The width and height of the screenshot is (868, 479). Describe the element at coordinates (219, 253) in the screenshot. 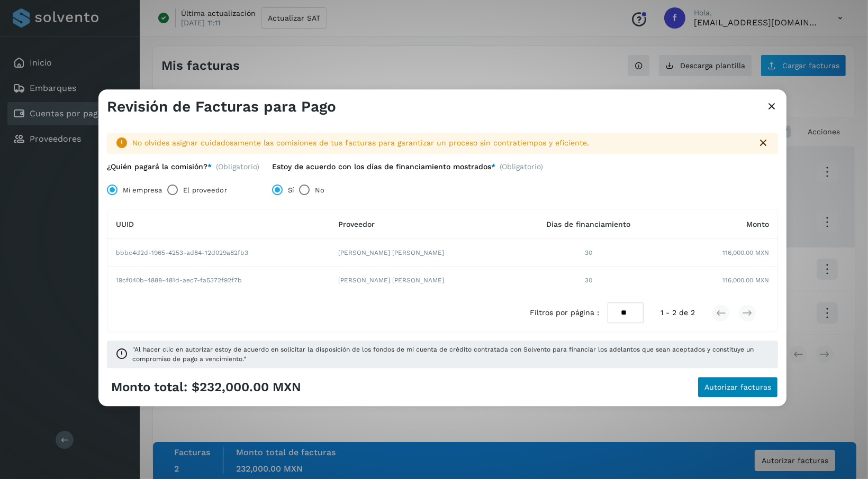

I see `td: bbbc4d2d-1965-4253-ad84-12d029a82fb3` at that location.